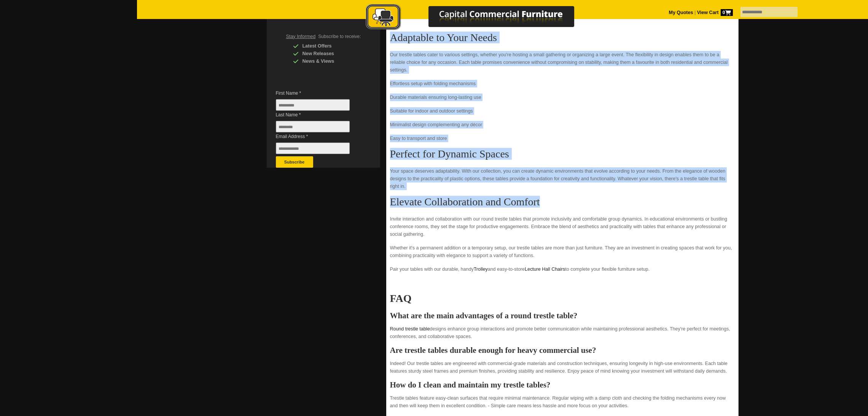  Describe the element at coordinates (563, 97) in the screenshot. I see `p: Durable materials ensuring long-lasting use` at that location.